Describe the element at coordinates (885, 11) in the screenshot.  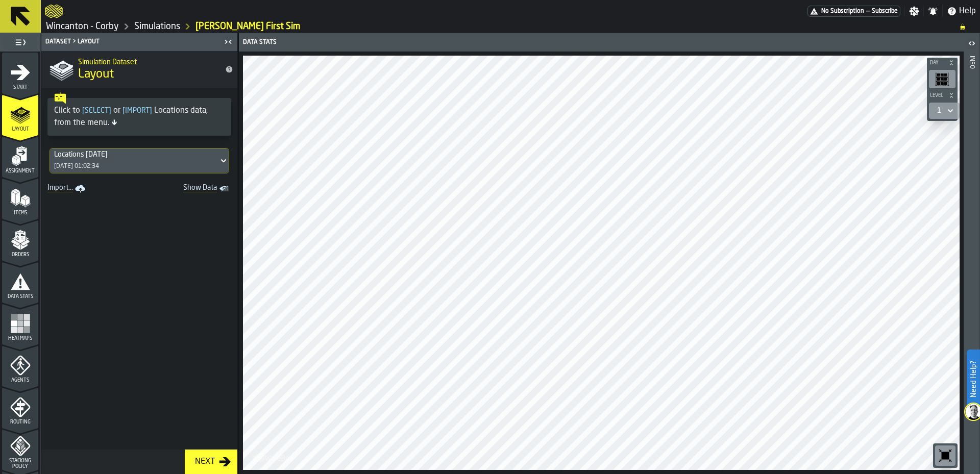
I see `span: Subscribe` at that location.